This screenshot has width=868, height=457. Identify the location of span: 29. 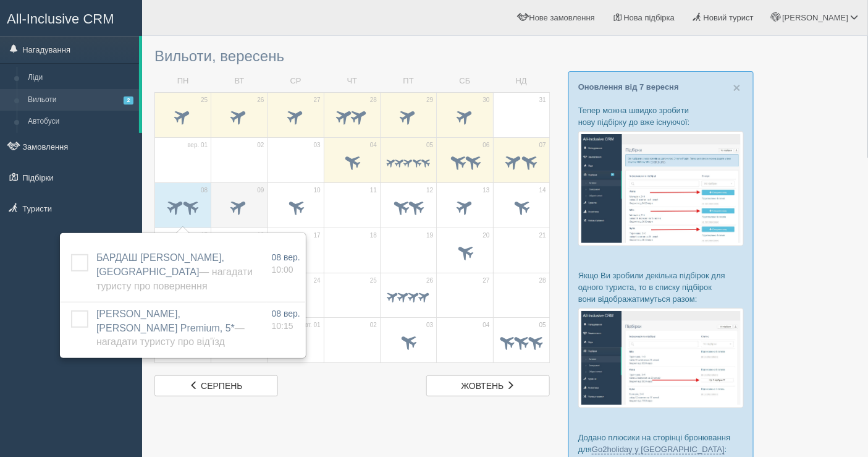
(429, 100).